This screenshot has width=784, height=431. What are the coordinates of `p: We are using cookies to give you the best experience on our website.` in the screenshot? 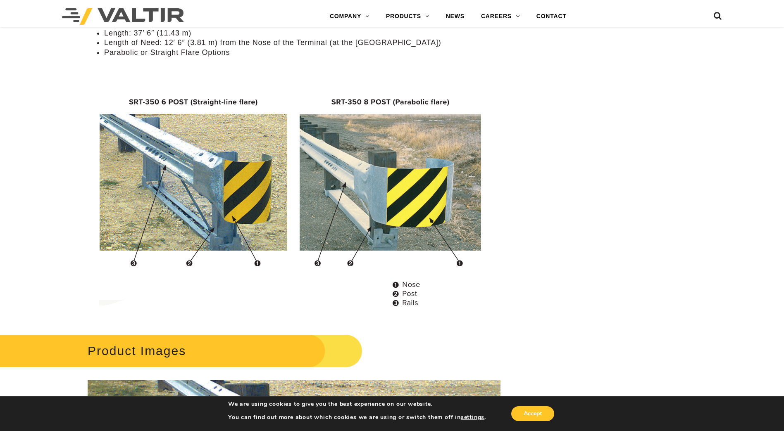 It's located at (357, 404).